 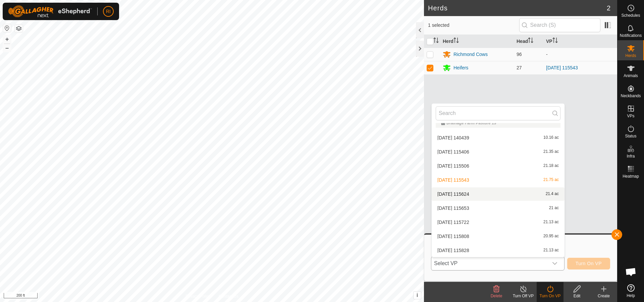 What do you see at coordinates (631, 177) in the screenshot?
I see `span: Heatmap` at bounding box center [631, 177].